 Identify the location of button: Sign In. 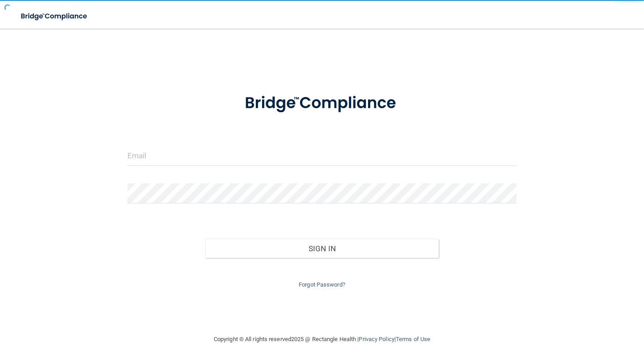
(322, 249).